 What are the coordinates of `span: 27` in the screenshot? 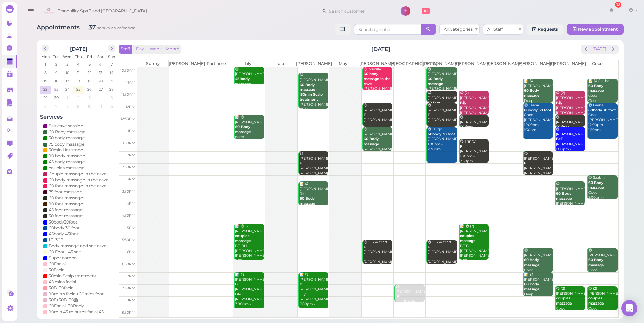 It's located at (101, 90).